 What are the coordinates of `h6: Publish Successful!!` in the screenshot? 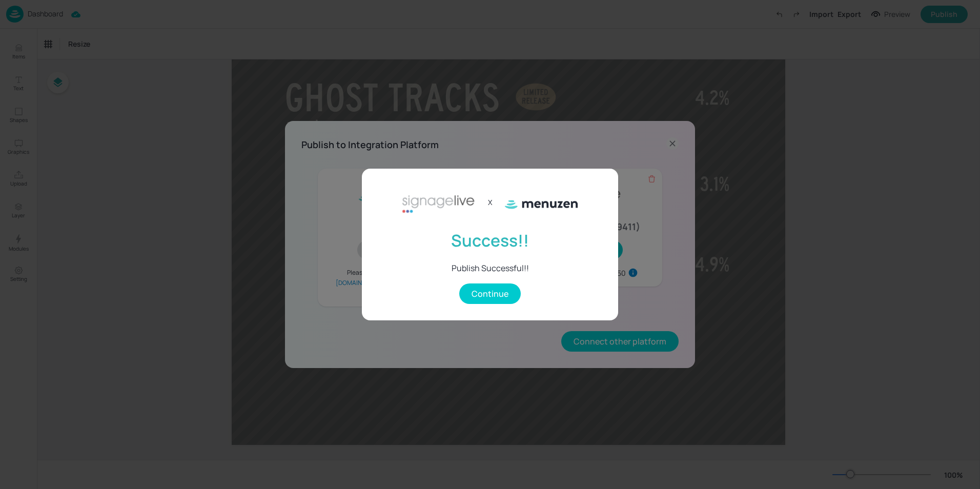 It's located at (490, 268).